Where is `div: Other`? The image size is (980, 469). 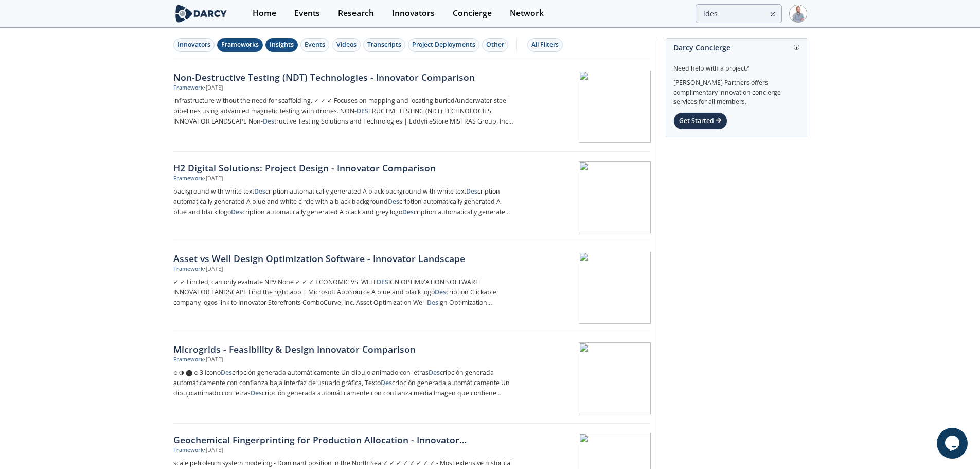 div: Other is located at coordinates (495, 45).